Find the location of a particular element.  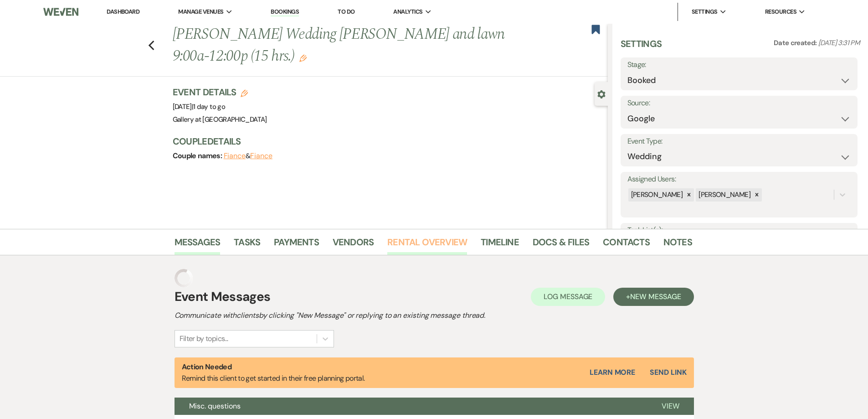

button: View is located at coordinates (670, 406).